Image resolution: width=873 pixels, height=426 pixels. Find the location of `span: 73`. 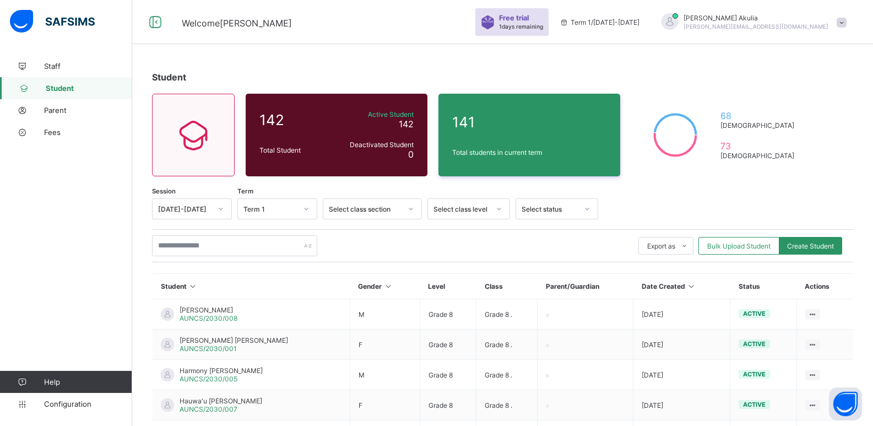

span: 73 is located at coordinates (760, 146).